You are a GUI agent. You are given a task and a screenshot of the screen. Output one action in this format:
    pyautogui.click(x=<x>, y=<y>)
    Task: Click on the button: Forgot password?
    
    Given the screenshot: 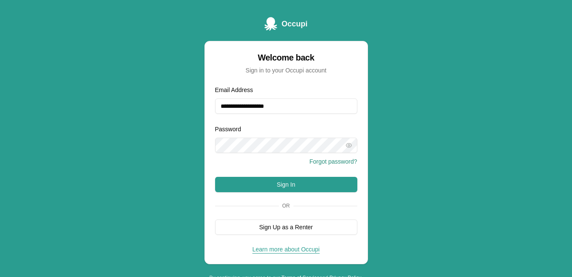 What is the action you would take?
    pyautogui.click(x=333, y=161)
    